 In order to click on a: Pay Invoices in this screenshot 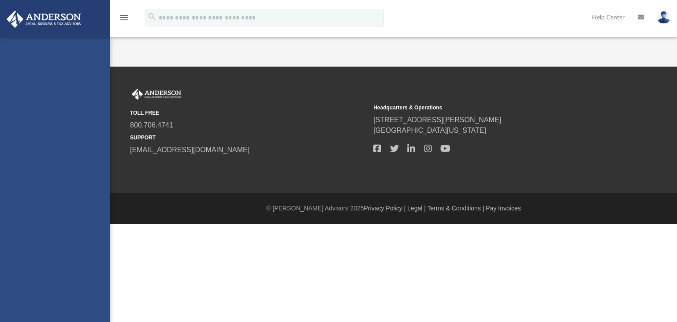, I will do `click(503, 208)`.